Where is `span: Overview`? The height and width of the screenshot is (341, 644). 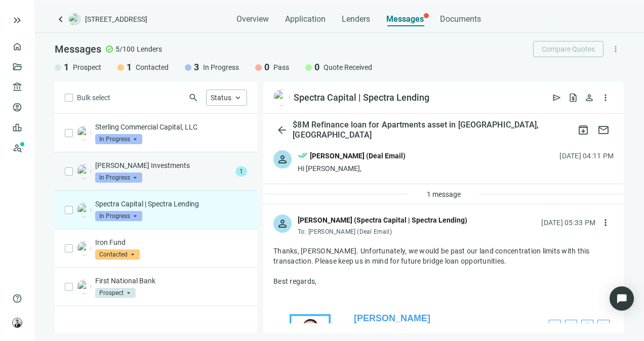 span: Overview is located at coordinates (253, 19).